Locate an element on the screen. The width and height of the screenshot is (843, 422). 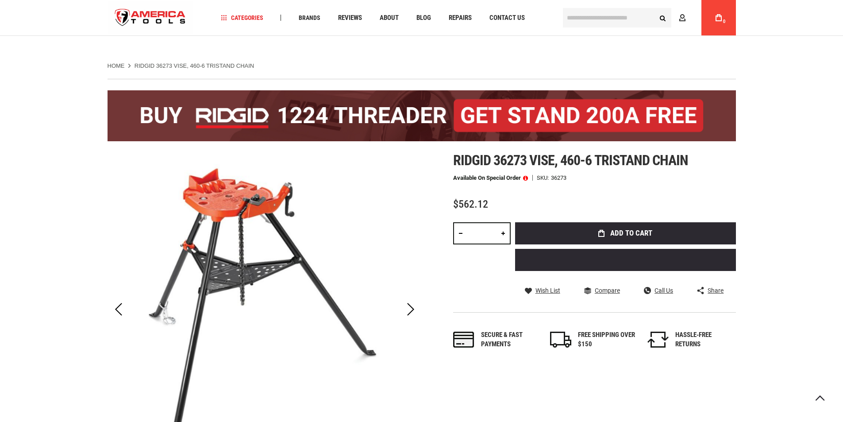
a: Categories is located at coordinates (242, 18).